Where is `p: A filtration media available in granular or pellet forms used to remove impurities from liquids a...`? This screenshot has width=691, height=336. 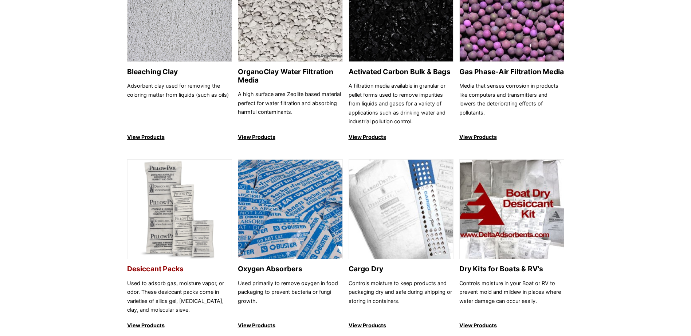 p: A filtration media available in granular or pellet forms used to remove impurities from liquids a... is located at coordinates (401, 104).